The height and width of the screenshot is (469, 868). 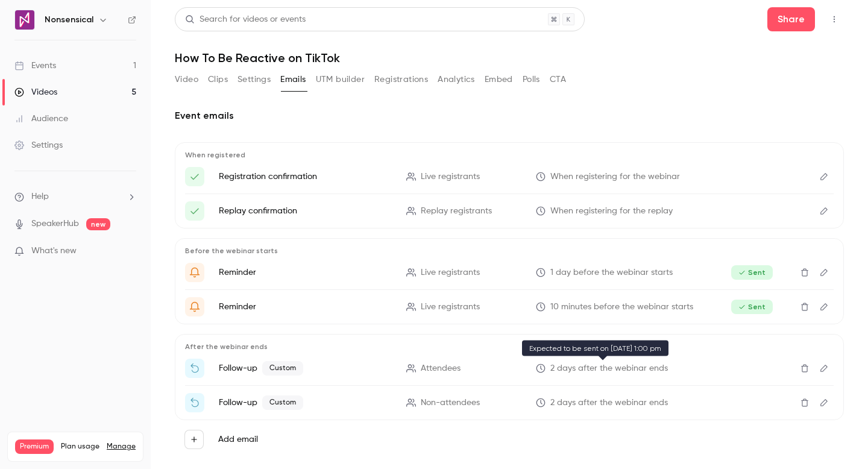 I want to click on span: Plan usage, so click(x=80, y=447).